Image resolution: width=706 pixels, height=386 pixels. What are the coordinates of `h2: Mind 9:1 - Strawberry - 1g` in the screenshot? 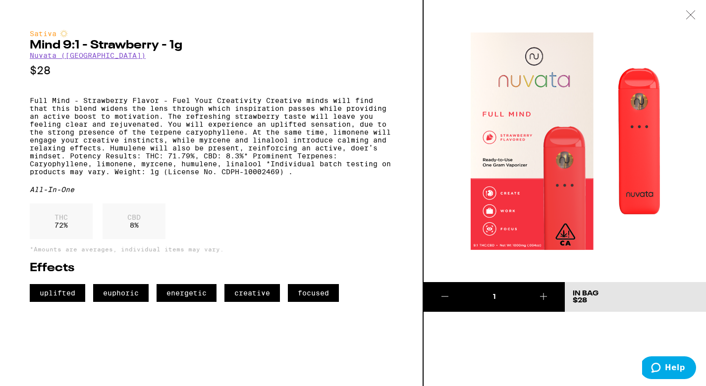 It's located at (211, 46).